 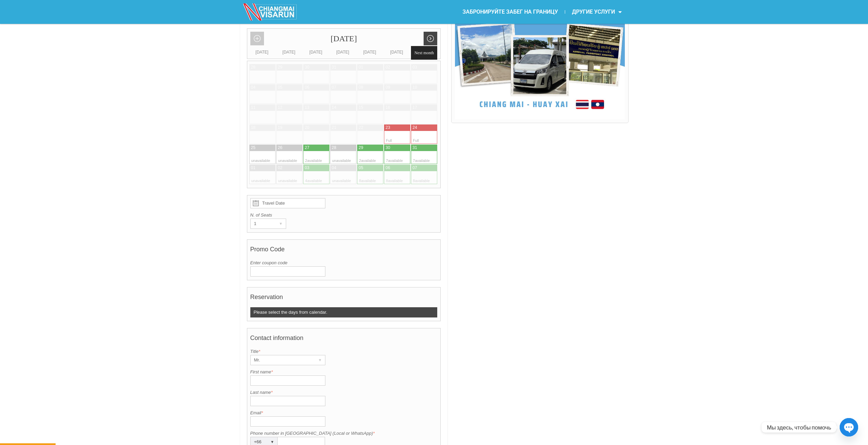 I want to click on div: 26, so click(x=280, y=148).